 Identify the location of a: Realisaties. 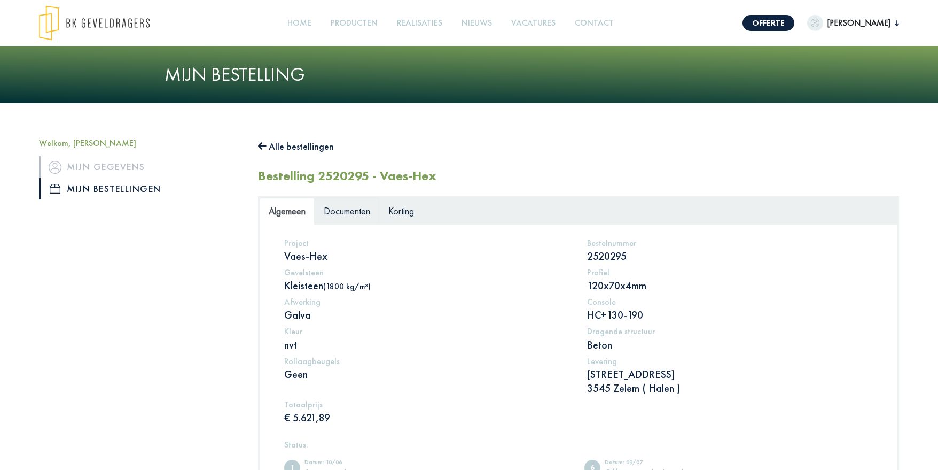
(419, 23).